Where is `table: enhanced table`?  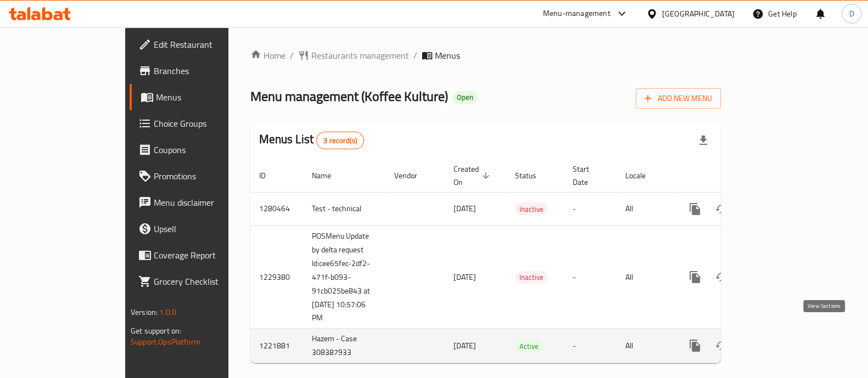
table: enhanced table is located at coordinates (523, 261).